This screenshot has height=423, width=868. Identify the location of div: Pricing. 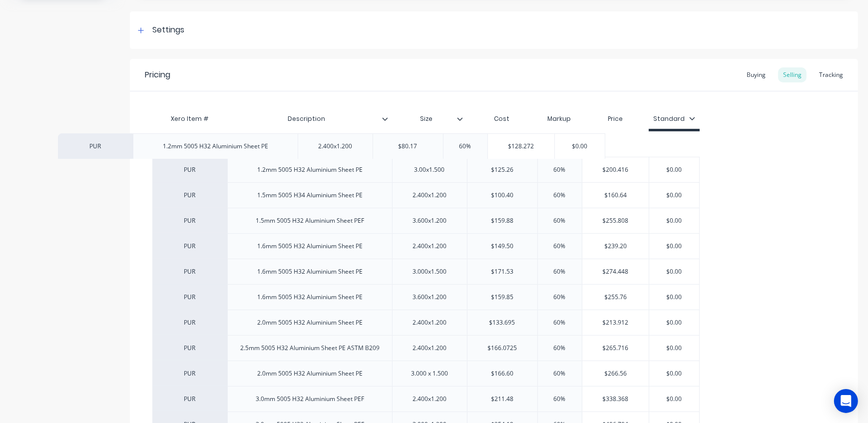
(157, 75).